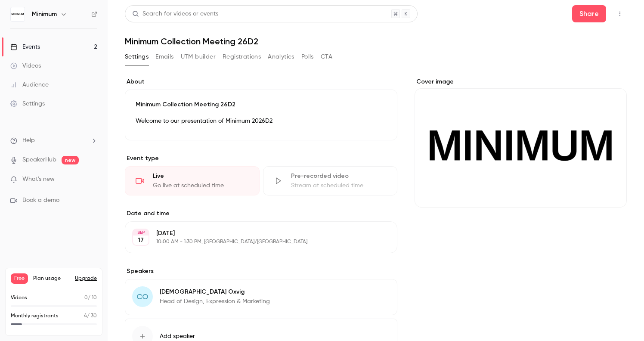 The height and width of the screenshot is (341, 644). Describe the element at coordinates (201, 186) in the screenshot. I see `div: Go live at scheduled time` at that location.